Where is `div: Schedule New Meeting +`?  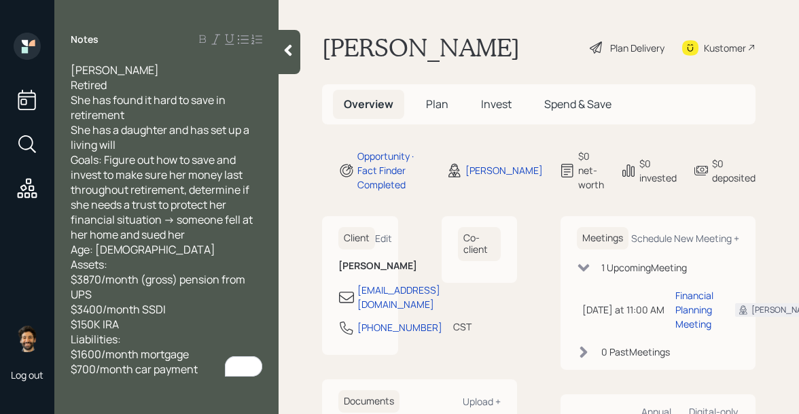 div: Schedule New Meeting + is located at coordinates (684, 238).